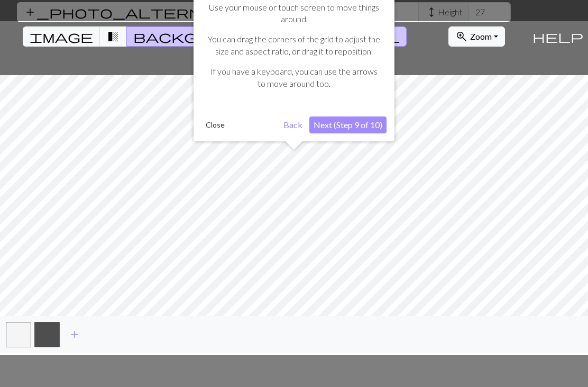 This screenshot has width=588, height=387. Describe the element at coordinates (294, 13) in the screenshot. I see `p: Use your mouse or touch screen to move things around.` at that location.